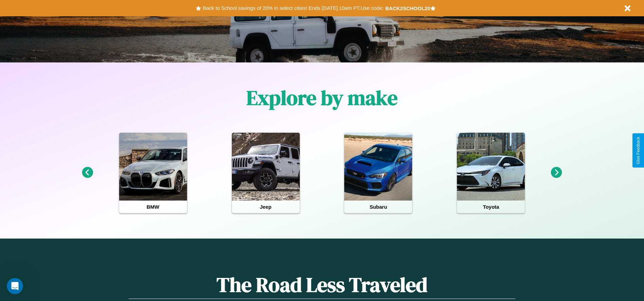 The width and height of the screenshot is (644, 301). Describe the element at coordinates (322, 285) in the screenshot. I see `h1: The Road Less Traveled` at that location.